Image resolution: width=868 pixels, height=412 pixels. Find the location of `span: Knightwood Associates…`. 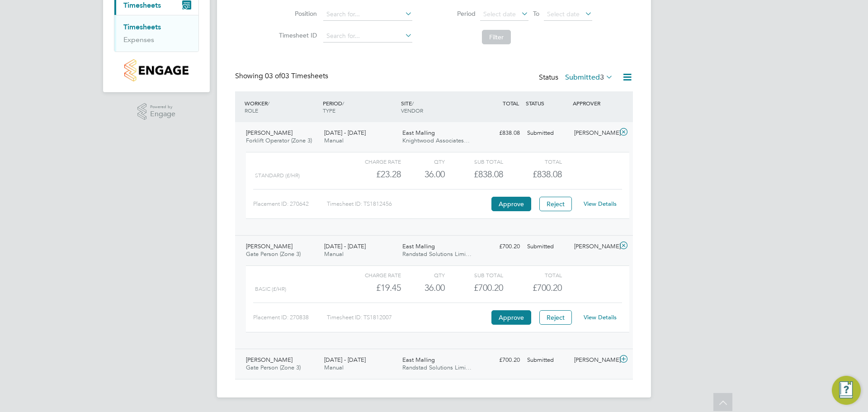

span: Knightwood Associates… is located at coordinates (436, 140).